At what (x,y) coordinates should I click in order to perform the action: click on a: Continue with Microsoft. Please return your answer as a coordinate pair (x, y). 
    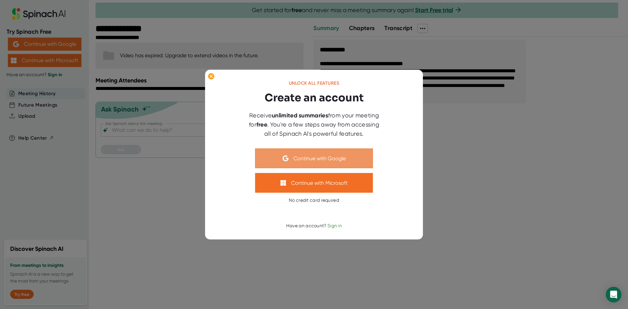
    Looking at the image, I should click on (314, 183).